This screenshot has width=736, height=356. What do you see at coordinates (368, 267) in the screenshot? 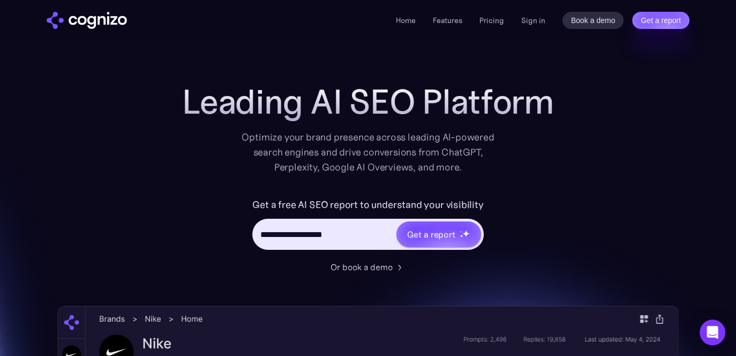
I see `a: Or book a demo` at bounding box center [368, 267].